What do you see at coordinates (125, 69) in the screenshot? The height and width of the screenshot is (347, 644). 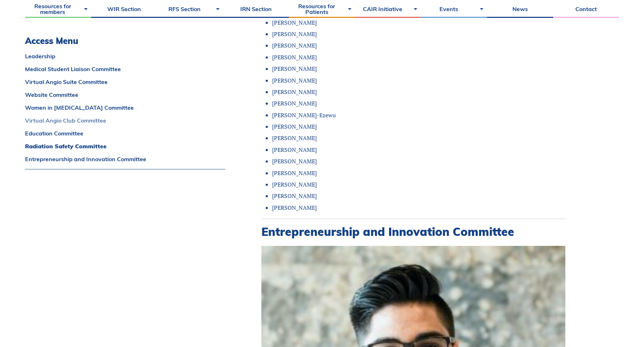 I see `a: Medical Student Liaison Committee` at bounding box center [125, 69].